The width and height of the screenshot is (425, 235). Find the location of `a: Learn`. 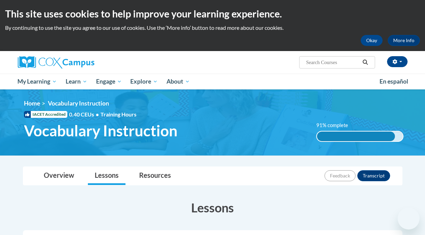

a: Learn is located at coordinates (76, 81).